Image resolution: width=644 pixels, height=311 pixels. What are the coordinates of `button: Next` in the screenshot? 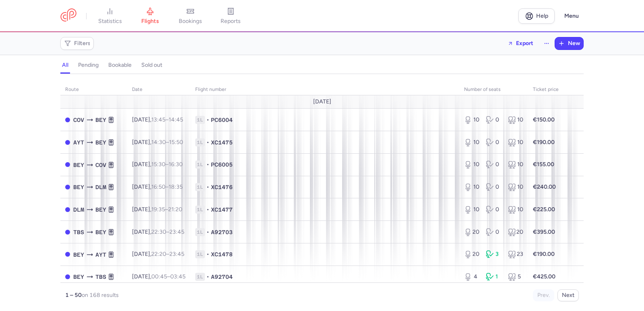 It's located at (568, 295).